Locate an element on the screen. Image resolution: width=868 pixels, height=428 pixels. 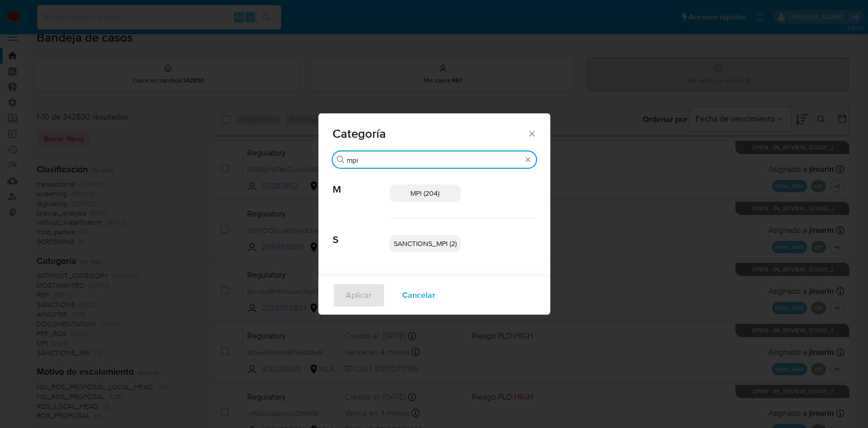
div: SANCTIONS_MPI (2) is located at coordinates (425, 243).